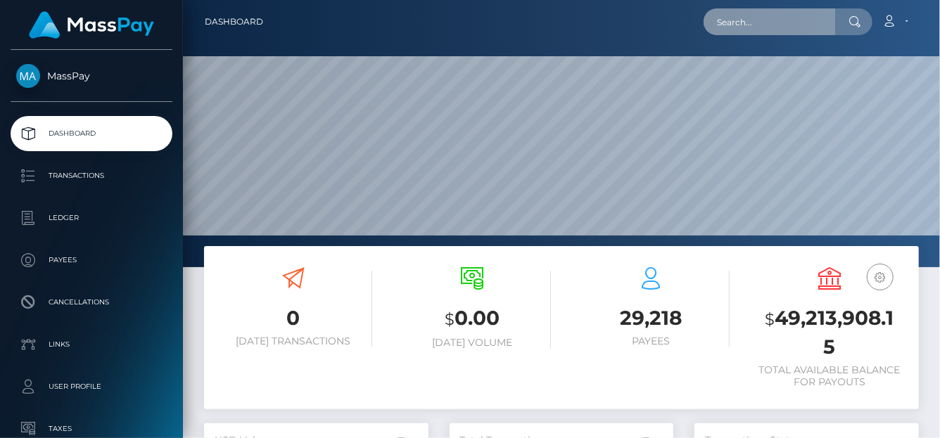  What do you see at coordinates (829, 333) in the screenshot?
I see `h3: 49,213,908.15` at bounding box center [829, 333].